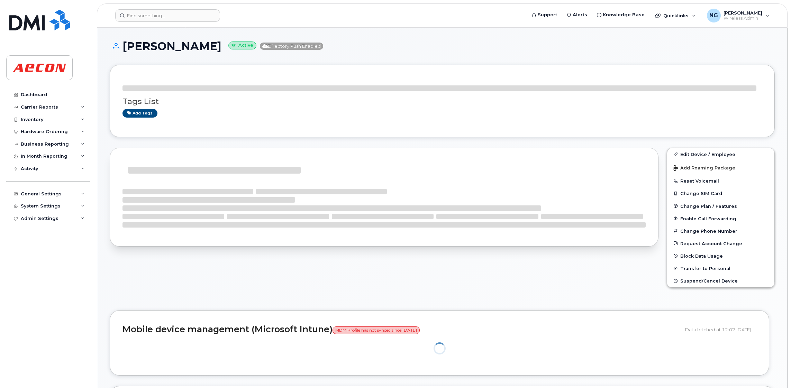  I want to click on button: Transfer to Personal, so click(721, 268).